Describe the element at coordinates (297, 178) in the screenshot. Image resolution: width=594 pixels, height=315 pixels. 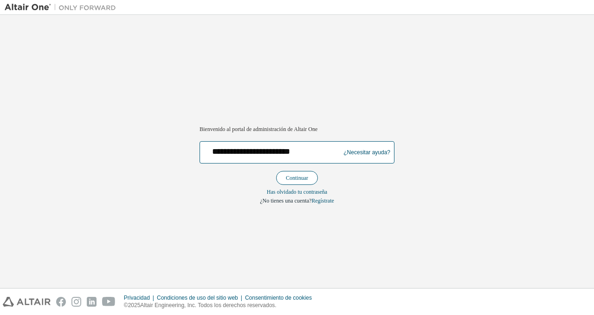
I see `button: Continuar` at that location.